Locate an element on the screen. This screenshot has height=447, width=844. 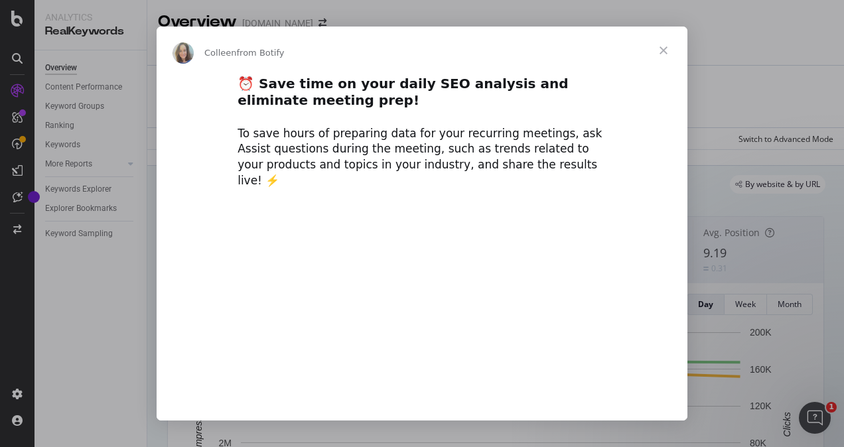
img: Profile image for Colleen is located at coordinates (183, 53).